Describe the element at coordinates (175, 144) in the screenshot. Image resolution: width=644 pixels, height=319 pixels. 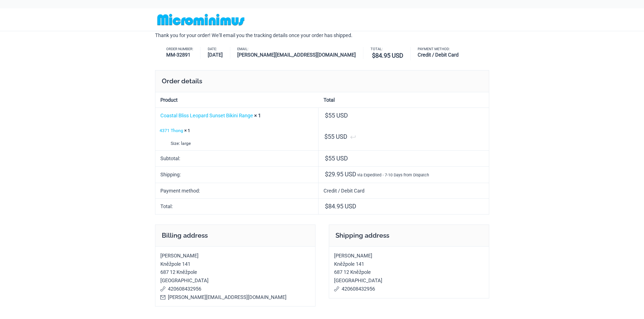
I see `strong: Size:` at that location.